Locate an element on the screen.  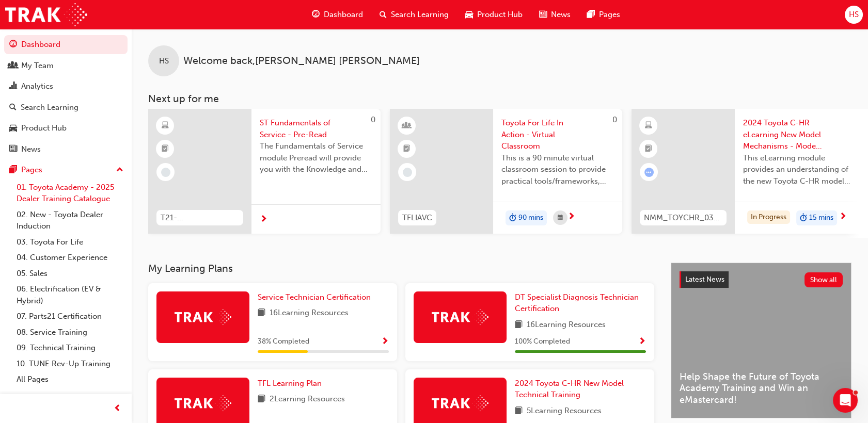
div: Pages is located at coordinates (31, 170).